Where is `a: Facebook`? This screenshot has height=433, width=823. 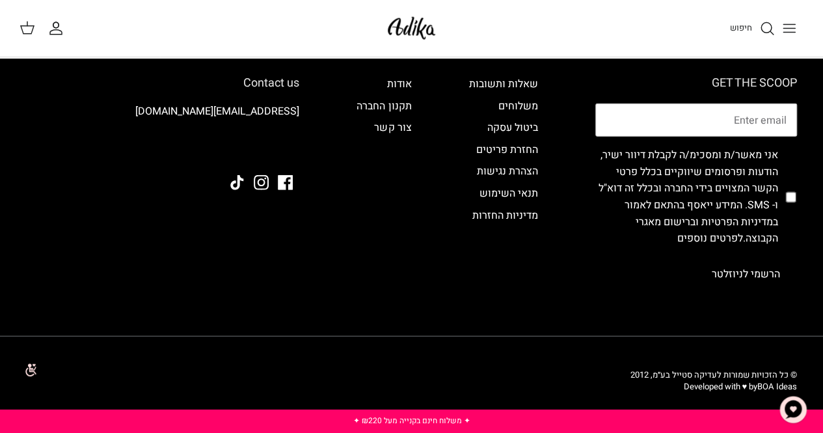
a: Facebook is located at coordinates (285, 182).